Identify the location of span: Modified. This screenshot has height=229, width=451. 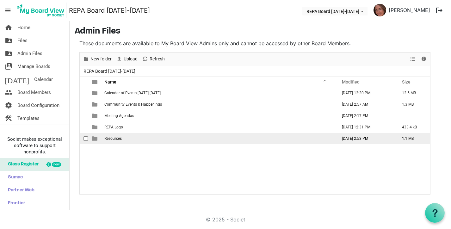
(351, 82).